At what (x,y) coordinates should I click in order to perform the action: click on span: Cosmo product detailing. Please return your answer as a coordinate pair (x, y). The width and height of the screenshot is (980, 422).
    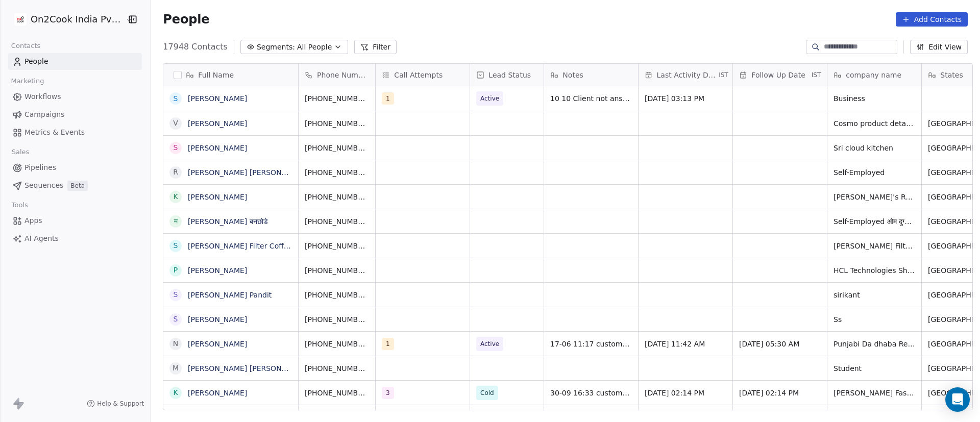
    Looking at the image, I should click on (874, 123).